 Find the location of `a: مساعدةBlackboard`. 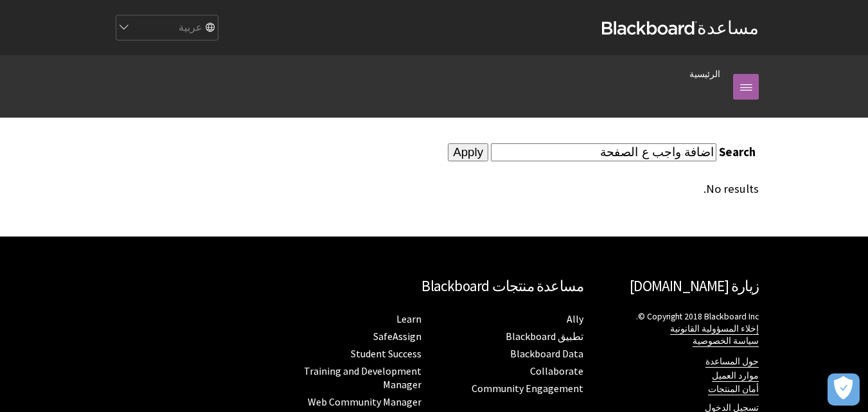

a: مساعدةBlackboard is located at coordinates (680, 28).